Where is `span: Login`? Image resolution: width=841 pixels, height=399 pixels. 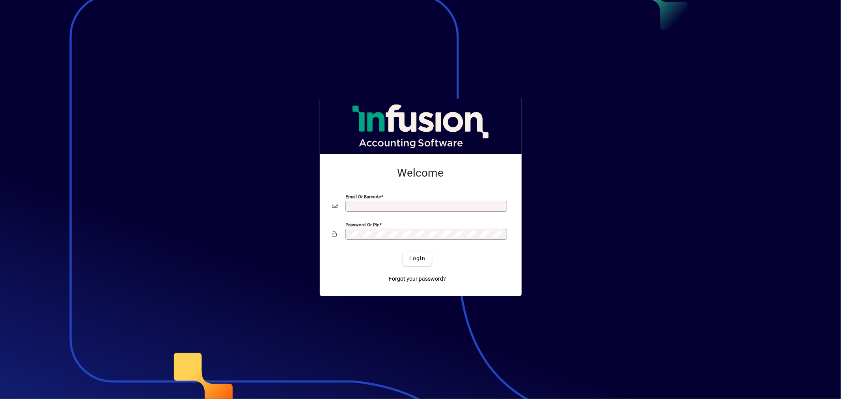
span: Login is located at coordinates (417, 258).